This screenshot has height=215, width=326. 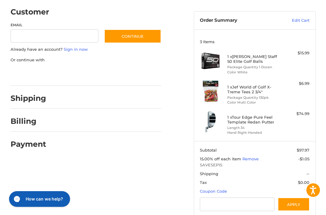 I want to click on input: Gift Certificate or Coupon Code, so click(x=237, y=204).